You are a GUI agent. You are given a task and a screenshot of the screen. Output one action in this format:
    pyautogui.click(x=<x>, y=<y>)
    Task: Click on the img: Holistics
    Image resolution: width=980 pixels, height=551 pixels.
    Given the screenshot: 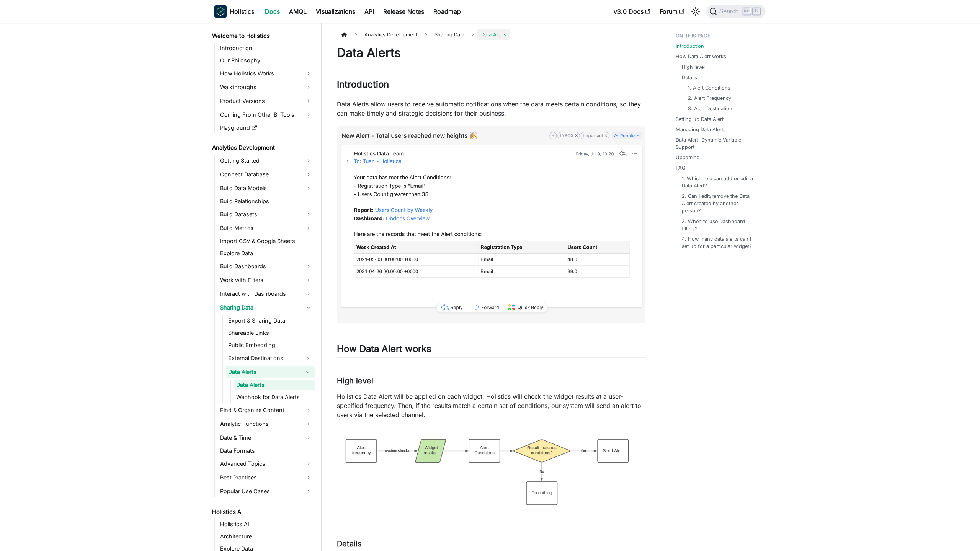 What is the action you would take?
    pyautogui.click(x=221, y=12)
    